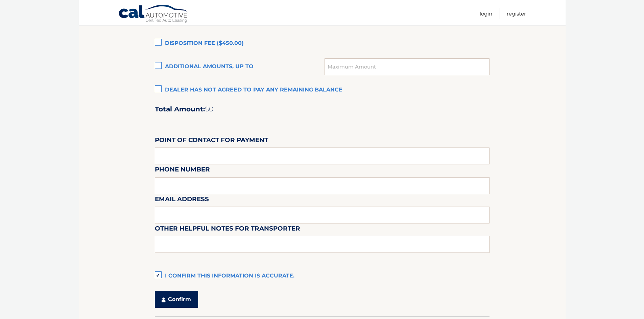 Image resolution: width=644 pixels, height=319 pixels. I want to click on input: Maximum Amount, so click(407, 67).